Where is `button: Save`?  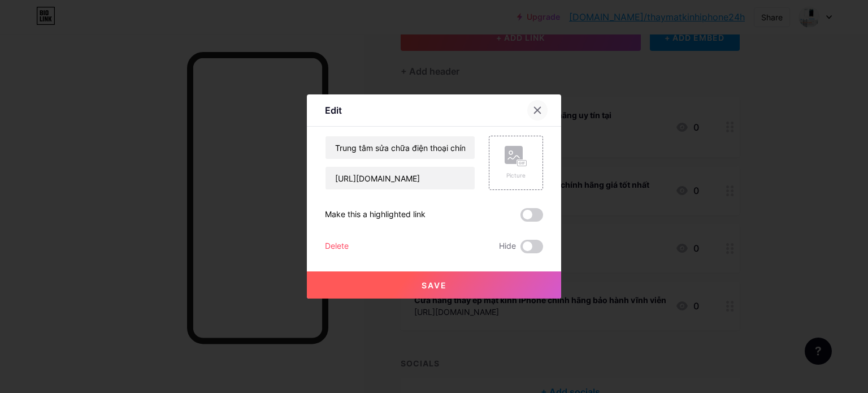
button: Save is located at coordinates (434, 285).